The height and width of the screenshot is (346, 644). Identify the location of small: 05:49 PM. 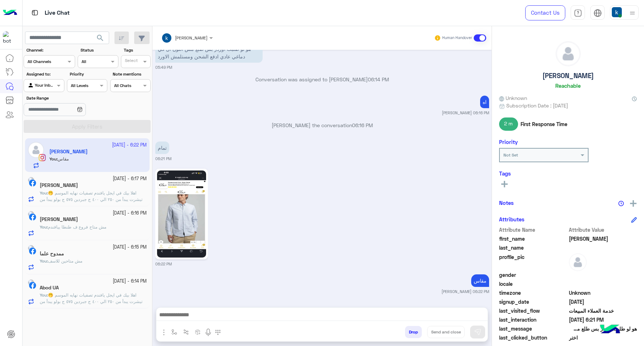
(163, 68).